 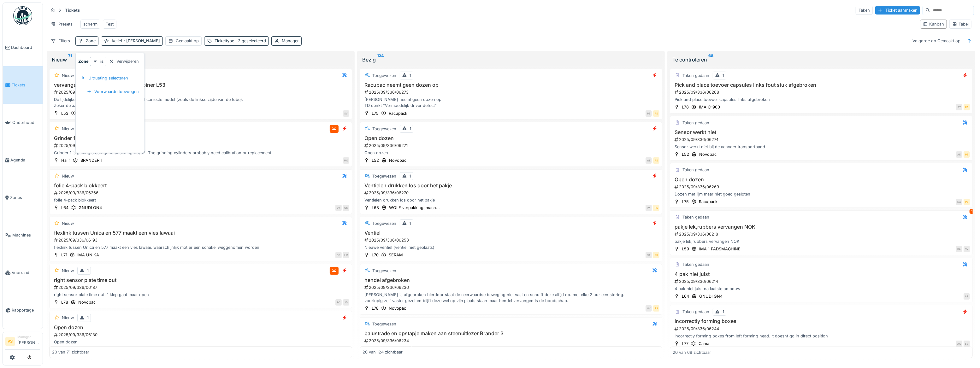 I want to click on div: Cama, so click(x=704, y=343).